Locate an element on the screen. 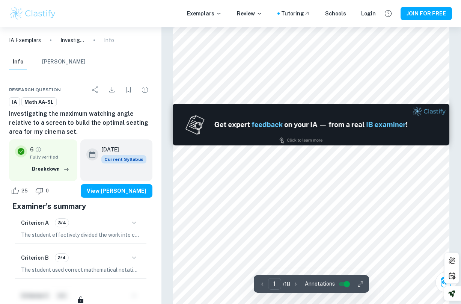 This screenshot has height=304, width=461. div: Schools is located at coordinates (336, 14).